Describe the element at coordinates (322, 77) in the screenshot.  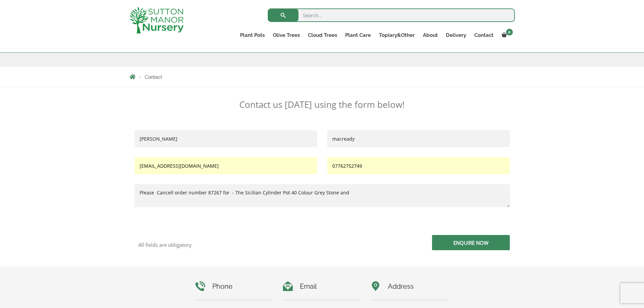
I see `nav: Breadcrumbs` at that location.